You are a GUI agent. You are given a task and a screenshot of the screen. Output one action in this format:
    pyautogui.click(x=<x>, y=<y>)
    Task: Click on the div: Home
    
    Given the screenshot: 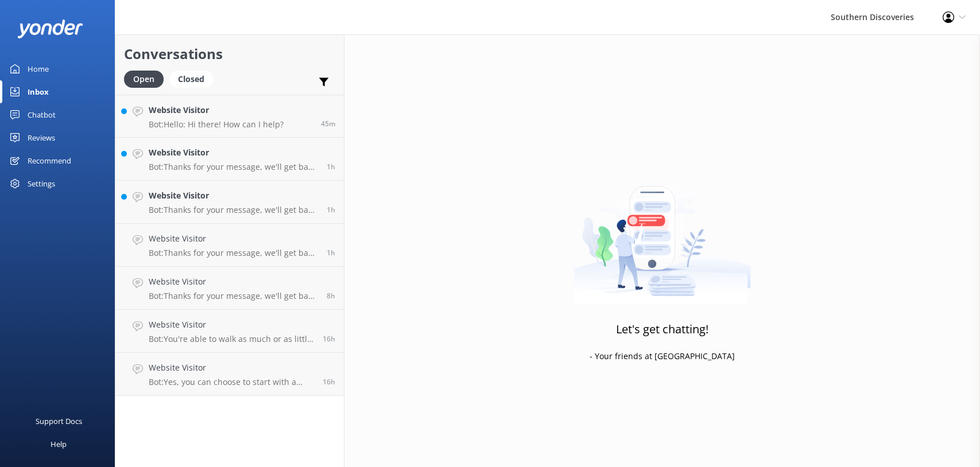 What is the action you would take?
    pyautogui.click(x=38, y=69)
    